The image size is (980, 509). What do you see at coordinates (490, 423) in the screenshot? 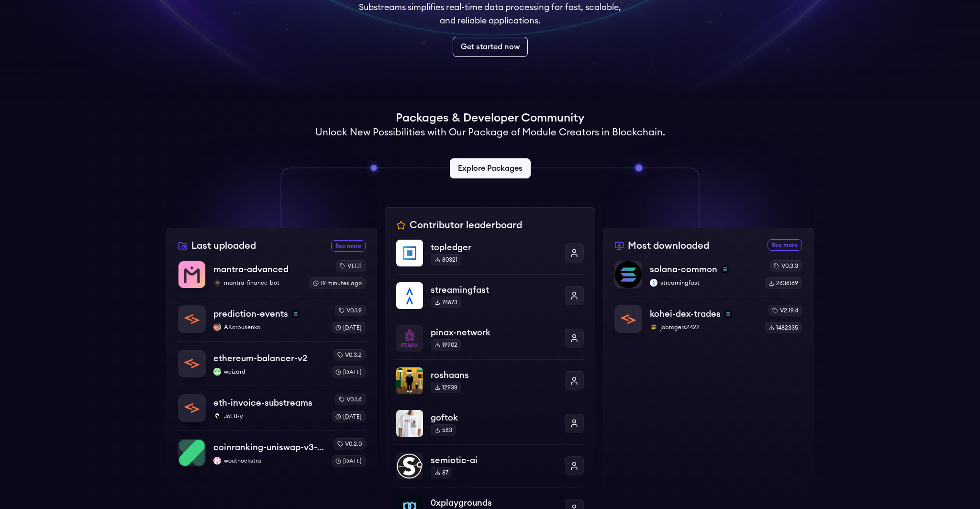
I see `a: goftokgoftok583` at bounding box center [490, 423].